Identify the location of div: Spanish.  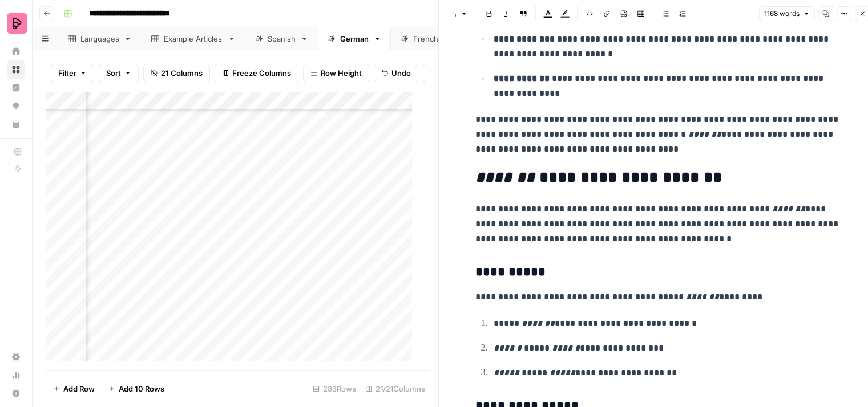
(281, 39).